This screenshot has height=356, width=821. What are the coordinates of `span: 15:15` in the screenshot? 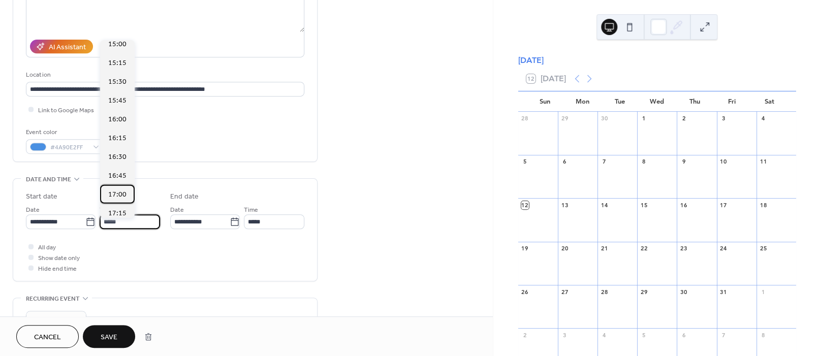 It's located at (117, 64).